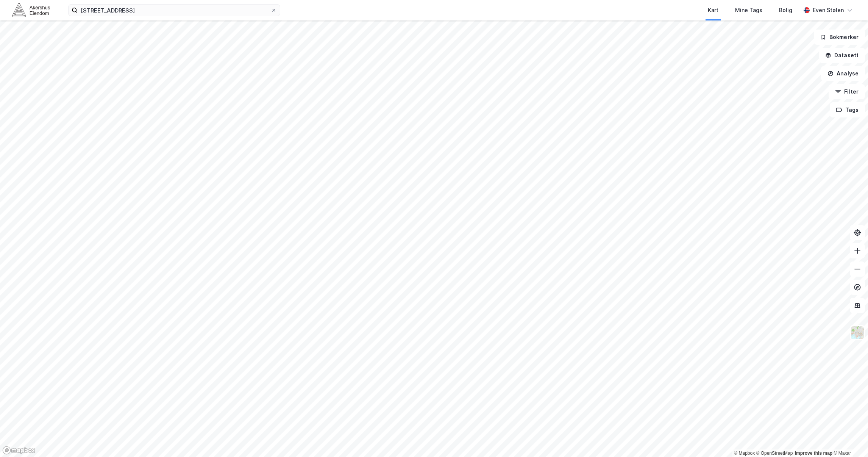 The width and height of the screenshot is (868, 457). Describe the element at coordinates (19, 451) in the screenshot. I see `a: Mapbox homepage` at that location.